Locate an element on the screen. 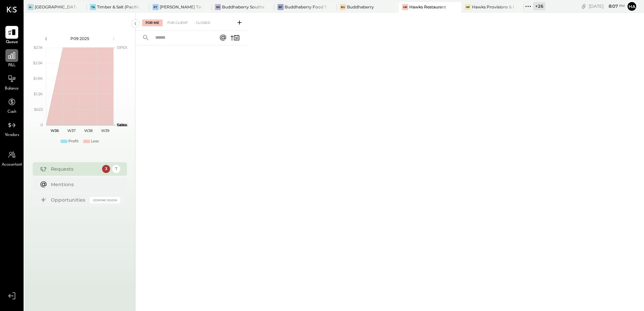  text: $623 is located at coordinates (38, 110).